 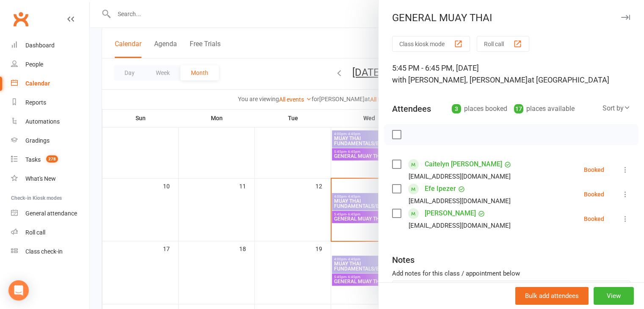 What do you see at coordinates (50, 141) in the screenshot?
I see `a: Gradings` at bounding box center [50, 141].